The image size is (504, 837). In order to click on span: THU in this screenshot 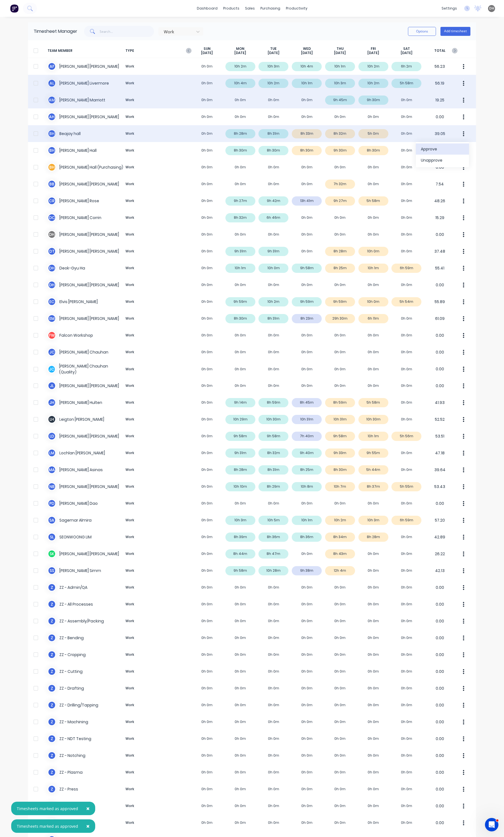, I will do `click(340, 49)`.